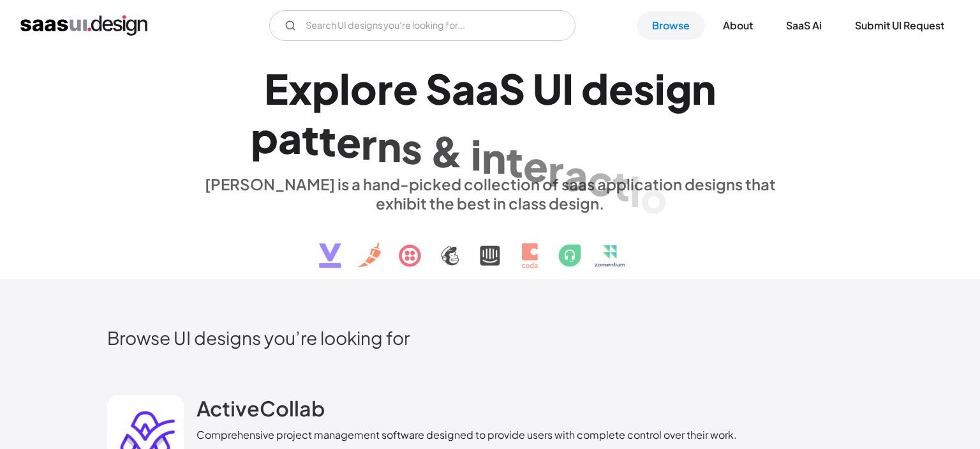 This screenshot has height=449, width=980. I want to click on a: ActiveCollab, so click(260, 411).